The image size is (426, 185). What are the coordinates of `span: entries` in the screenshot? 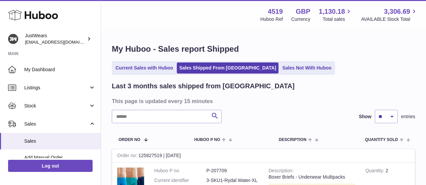 It's located at (408, 117).